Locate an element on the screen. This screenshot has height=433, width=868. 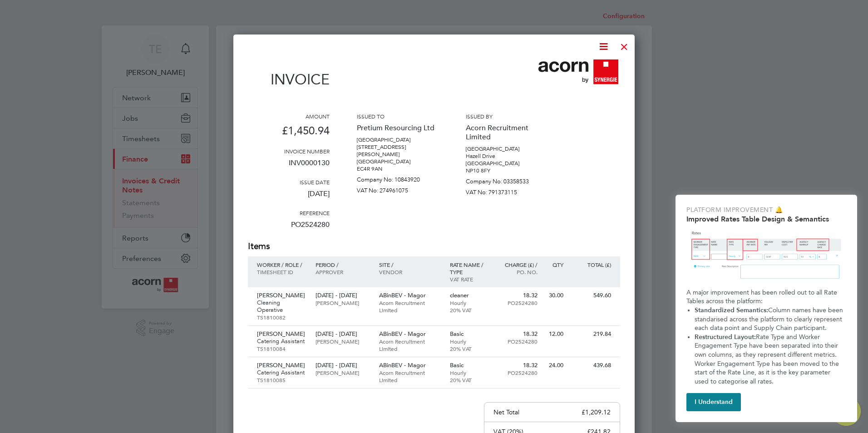
p: Vendor is located at coordinates (410, 272).